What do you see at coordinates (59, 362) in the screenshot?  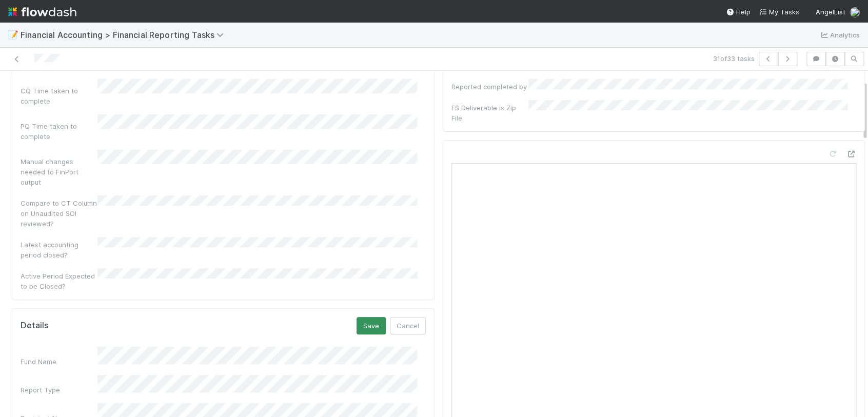 I see `div: Fund Name` at bounding box center [59, 362].